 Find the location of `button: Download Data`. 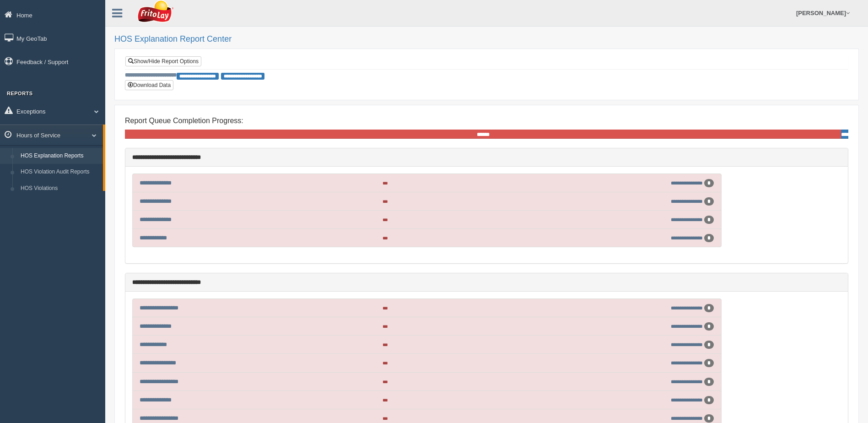

button: Download Data is located at coordinates (149, 85).